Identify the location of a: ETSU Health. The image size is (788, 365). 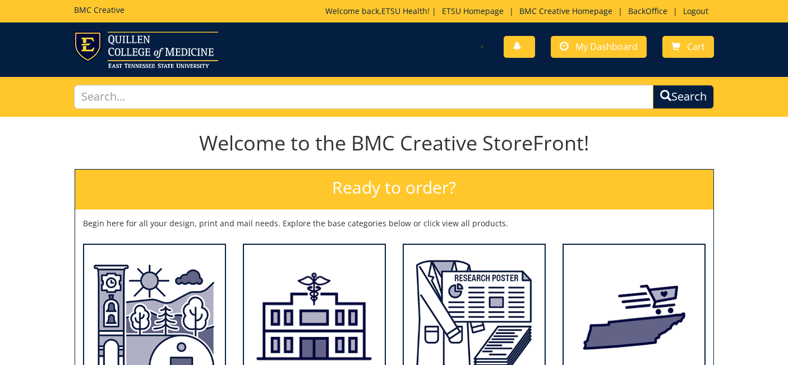
(404, 11).